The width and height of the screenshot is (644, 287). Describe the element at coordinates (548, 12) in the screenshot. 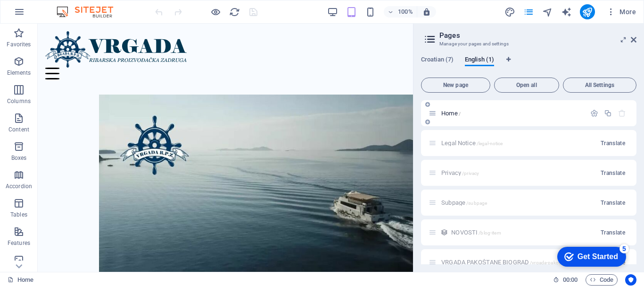

I see `button: navigator` at that location.